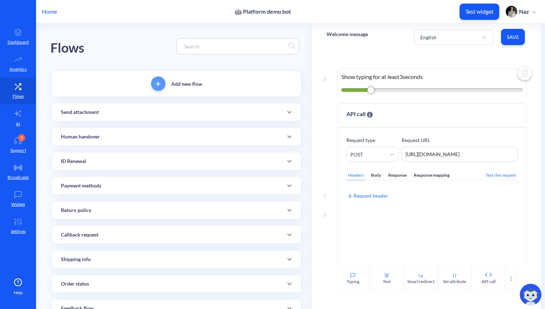 The width and height of the screenshot is (545, 309). Describe the element at coordinates (177, 137) in the screenshot. I see `div: Human handover` at that location.